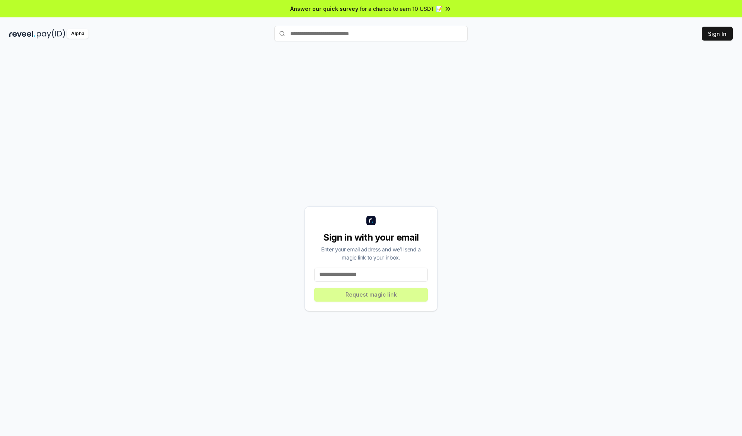 Image resolution: width=742 pixels, height=436 pixels. What do you see at coordinates (371, 238) in the screenshot?
I see `div: Sign in with your email` at bounding box center [371, 238].